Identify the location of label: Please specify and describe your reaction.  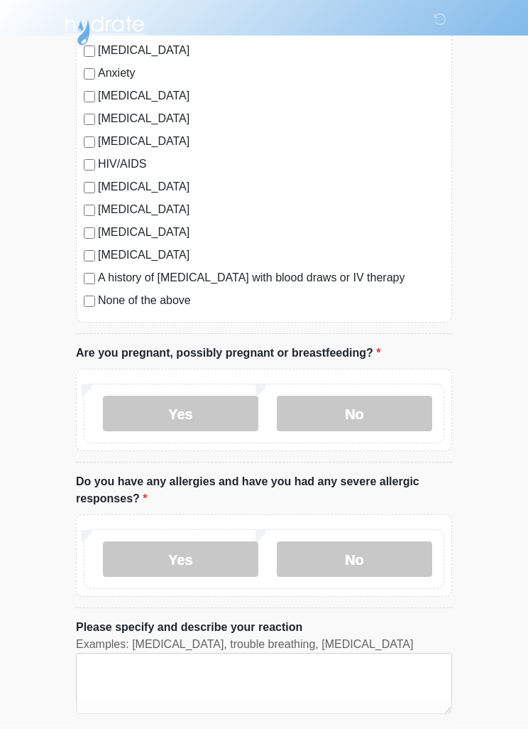
(189, 627).